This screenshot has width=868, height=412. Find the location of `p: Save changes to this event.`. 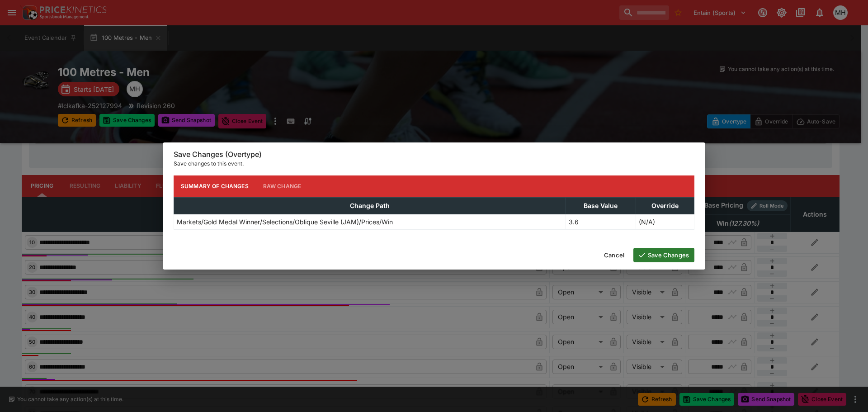

p: Save changes to this event. is located at coordinates (434, 164).